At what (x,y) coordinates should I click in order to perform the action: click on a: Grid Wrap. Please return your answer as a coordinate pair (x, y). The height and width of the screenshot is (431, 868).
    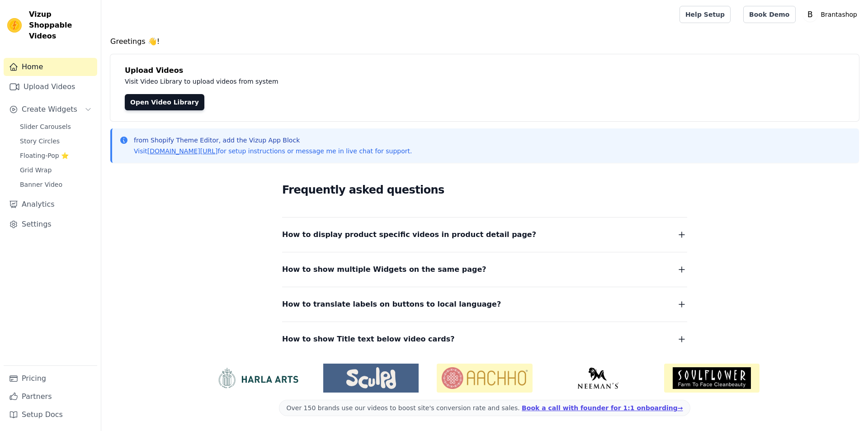
    Looking at the image, I should click on (56, 170).